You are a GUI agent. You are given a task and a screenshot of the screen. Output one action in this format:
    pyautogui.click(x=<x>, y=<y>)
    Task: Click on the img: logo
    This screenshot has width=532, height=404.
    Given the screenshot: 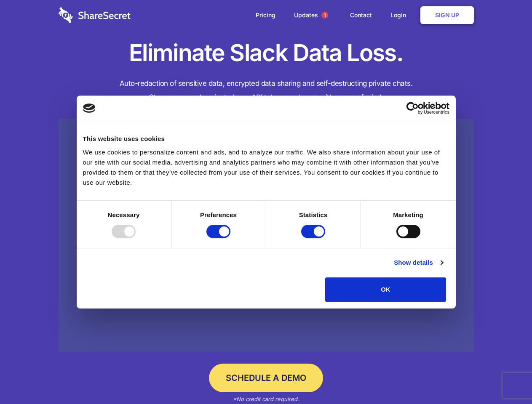 What is the action you would take?
    pyautogui.click(x=89, y=108)
    